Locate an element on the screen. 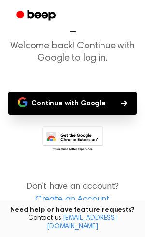 This screenshot has height=237, width=145. a: Beep is located at coordinates (37, 15).